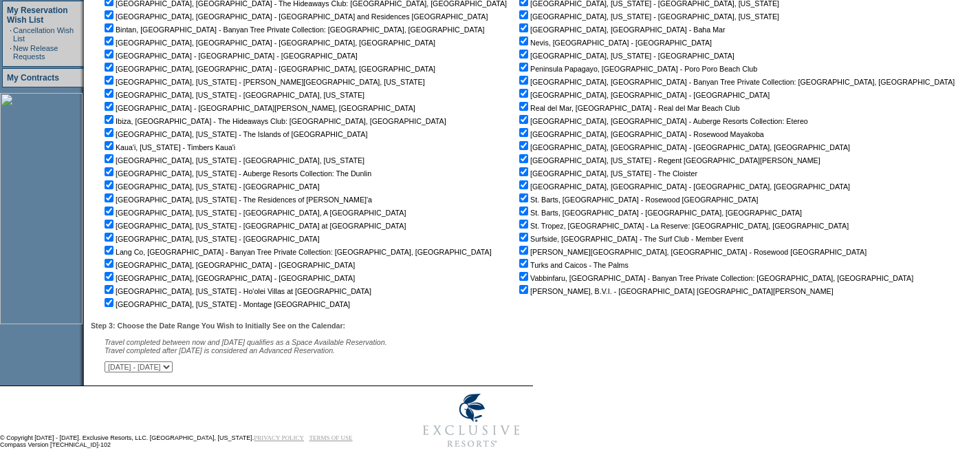 This screenshot has width=980, height=475. What do you see at coordinates (573, 265) in the screenshot?
I see `nobr: Turks and Caicos - The Palms` at bounding box center [573, 265].